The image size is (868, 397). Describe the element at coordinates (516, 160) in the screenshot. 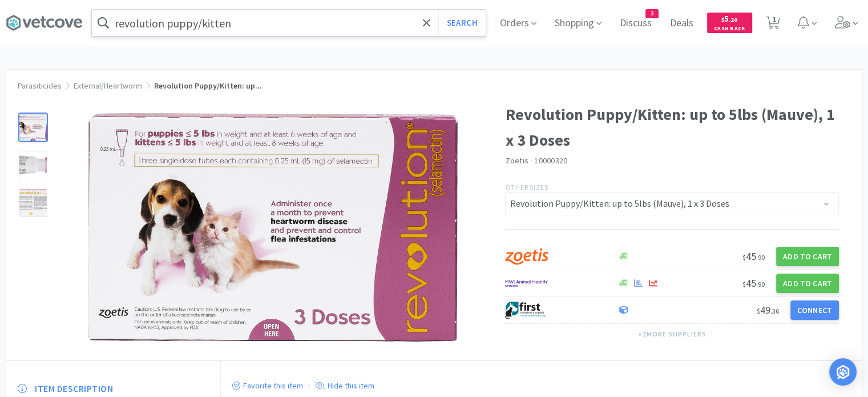

I see `a: Zoetis` at that location.